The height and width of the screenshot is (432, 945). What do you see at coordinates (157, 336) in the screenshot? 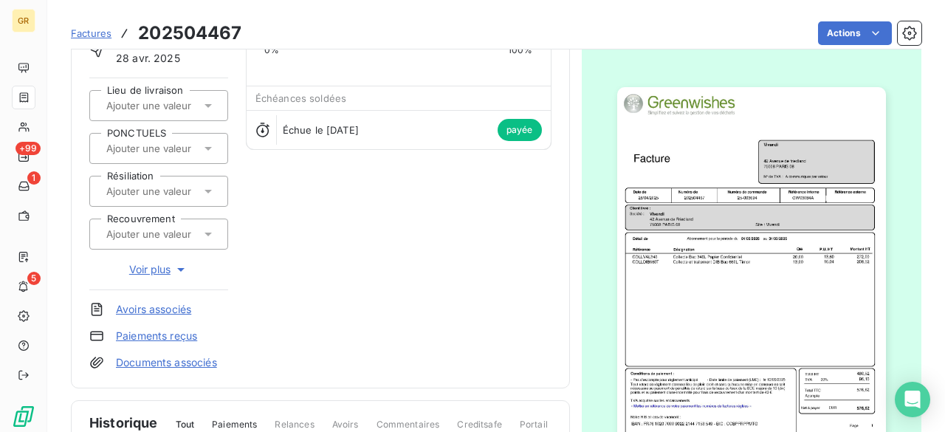
I see `a: Paiements reçus` at bounding box center [157, 336].